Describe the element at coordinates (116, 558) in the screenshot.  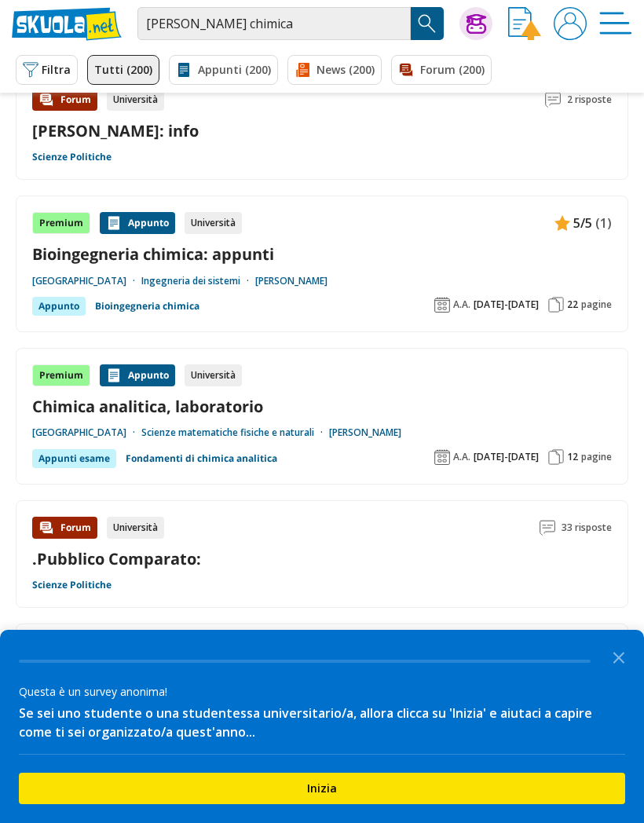
I see `a: .Pubblico Comparato:` at that location.